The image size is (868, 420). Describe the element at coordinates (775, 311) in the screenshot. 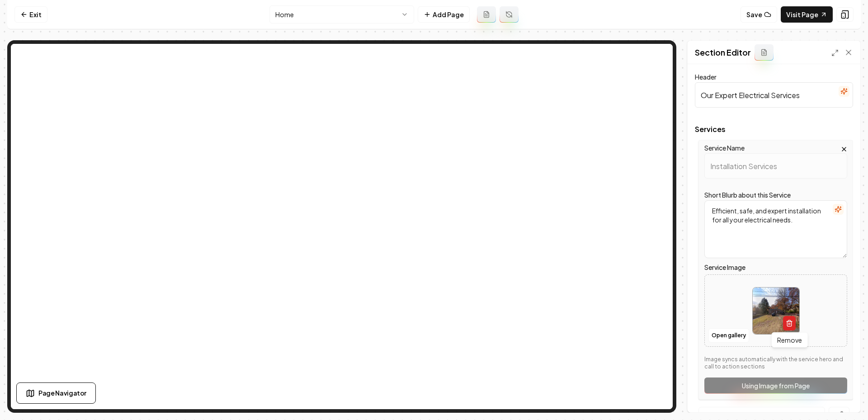

I see `img: image` at that location.